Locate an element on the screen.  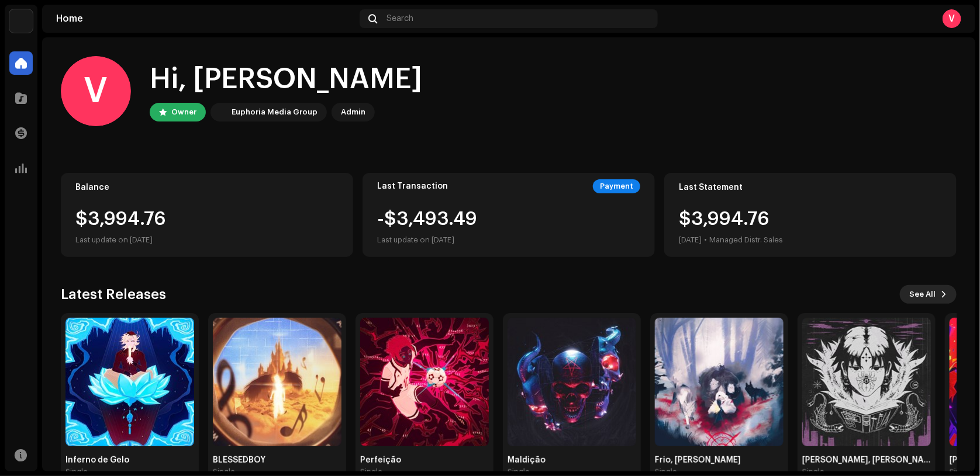
div: Inferno de Gelo is located at coordinates (130, 460).